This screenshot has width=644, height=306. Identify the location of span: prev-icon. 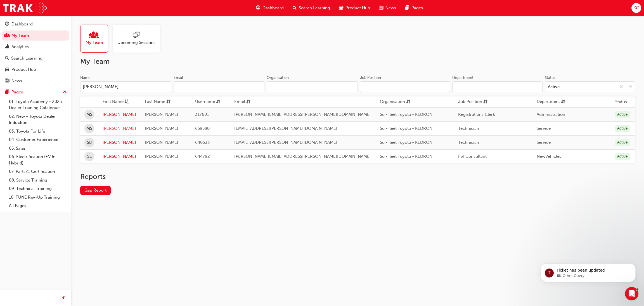
(64, 298).